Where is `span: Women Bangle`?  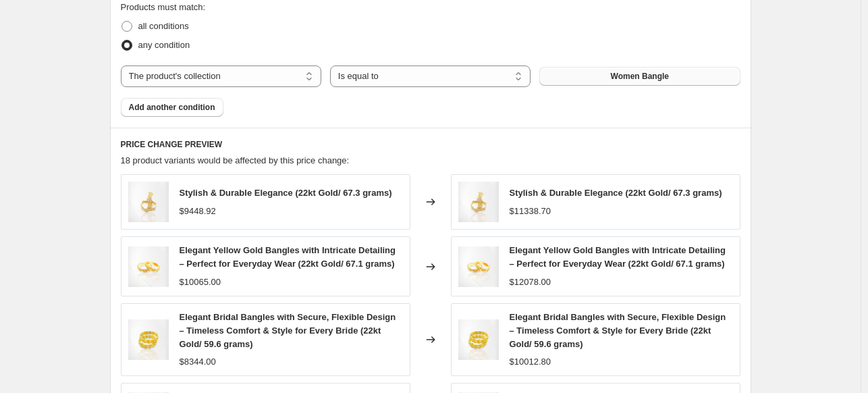 span: Women Bangle is located at coordinates (639, 76).